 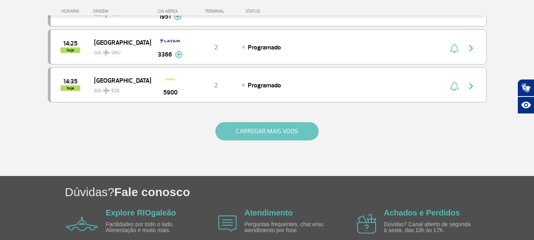 What do you see at coordinates (170, 11) in the screenshot?
I see `div: CIA AÉREA` at bounding box center [170, 11].